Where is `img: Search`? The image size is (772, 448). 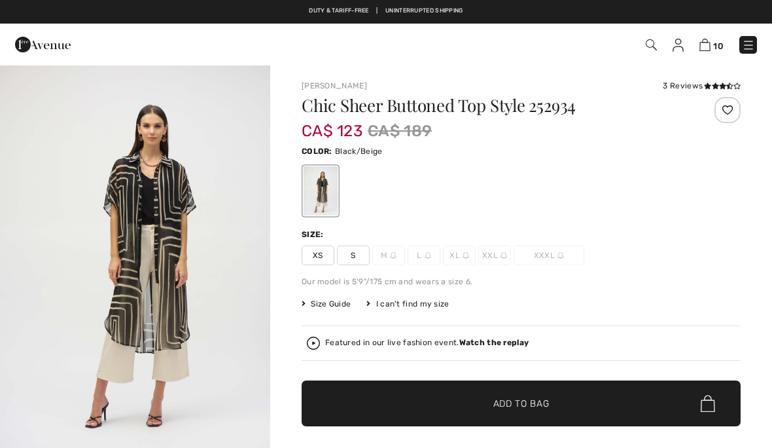 img: Search is located at coordinates (651, 45).